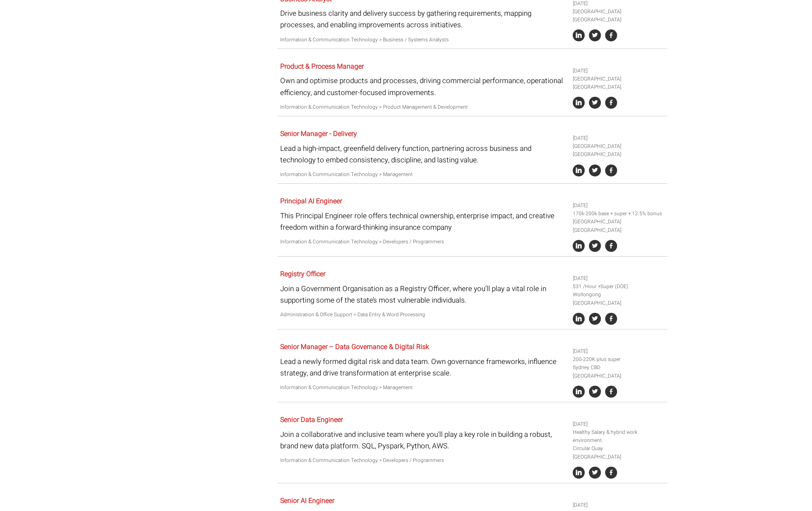  What do you see at coordinates (618, 214) in the screenshot?
I see `li: 170k-200k base + super + 12.5% bonus` at bounding box center [618, 214].